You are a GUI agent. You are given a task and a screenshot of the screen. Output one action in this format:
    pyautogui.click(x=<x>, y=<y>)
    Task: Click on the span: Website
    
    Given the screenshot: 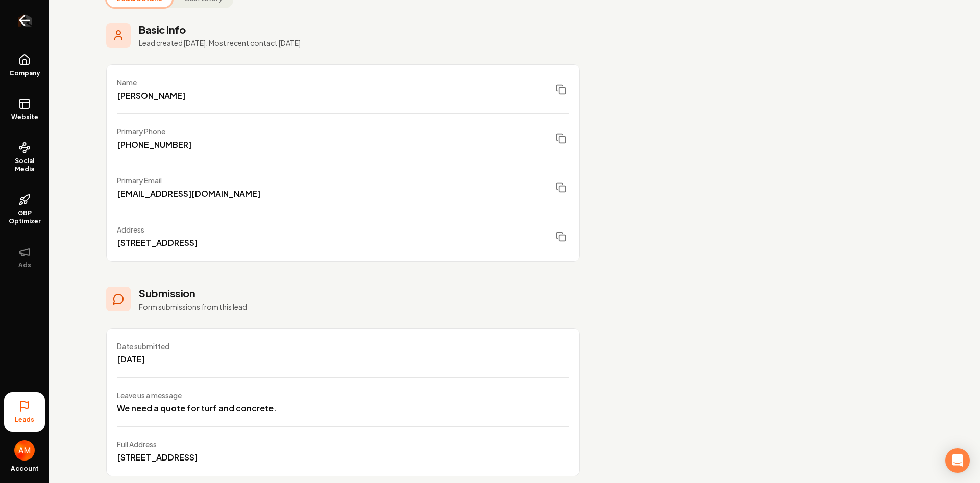 What is the action you would take?
    pyautogui.click(x=24, y=117)
    